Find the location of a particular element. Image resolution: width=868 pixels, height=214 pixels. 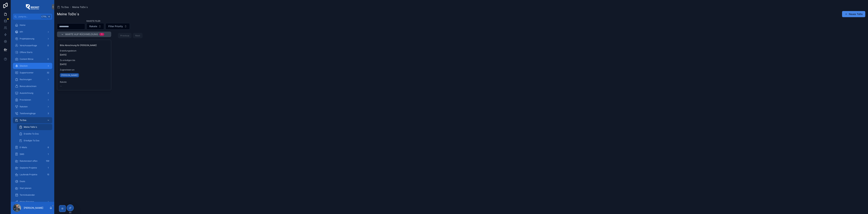

div: 6 is located at coordinates (48, 147).